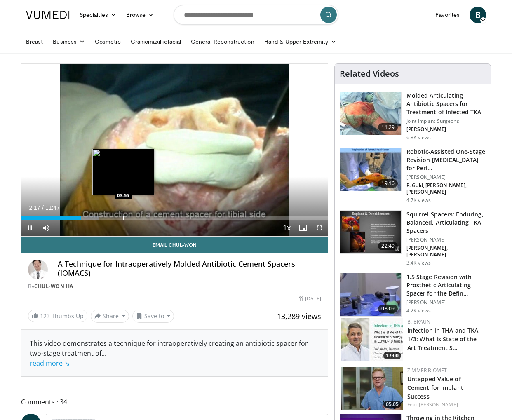  I want to click on p: 6.8K views, so click(418, 138).